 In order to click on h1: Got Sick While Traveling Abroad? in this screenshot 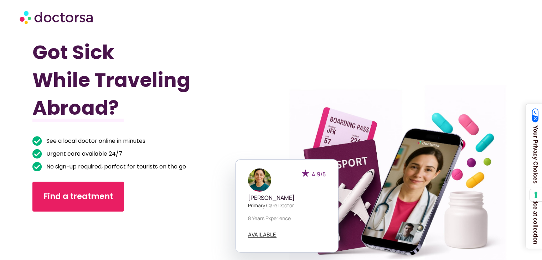, I will do `click(134, 80)`.